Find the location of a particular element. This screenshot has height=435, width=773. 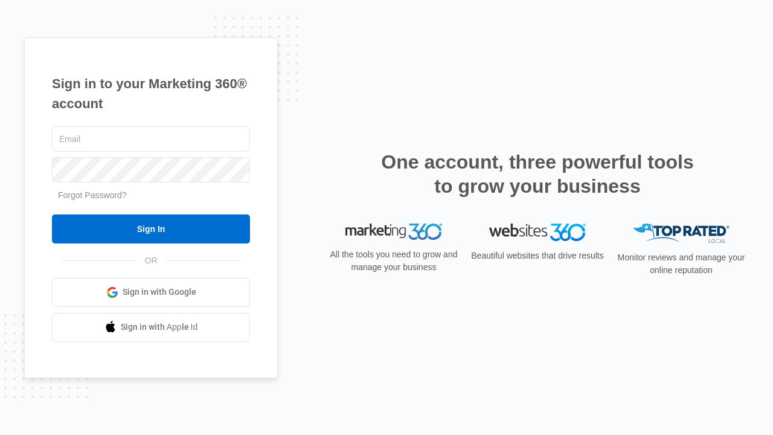

span: Sign in with Google is located at coordinates (159, 292).